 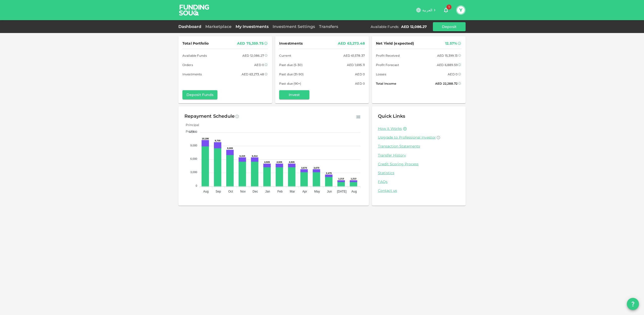 I want to click on span: Principal, so click(x=191, y=125).